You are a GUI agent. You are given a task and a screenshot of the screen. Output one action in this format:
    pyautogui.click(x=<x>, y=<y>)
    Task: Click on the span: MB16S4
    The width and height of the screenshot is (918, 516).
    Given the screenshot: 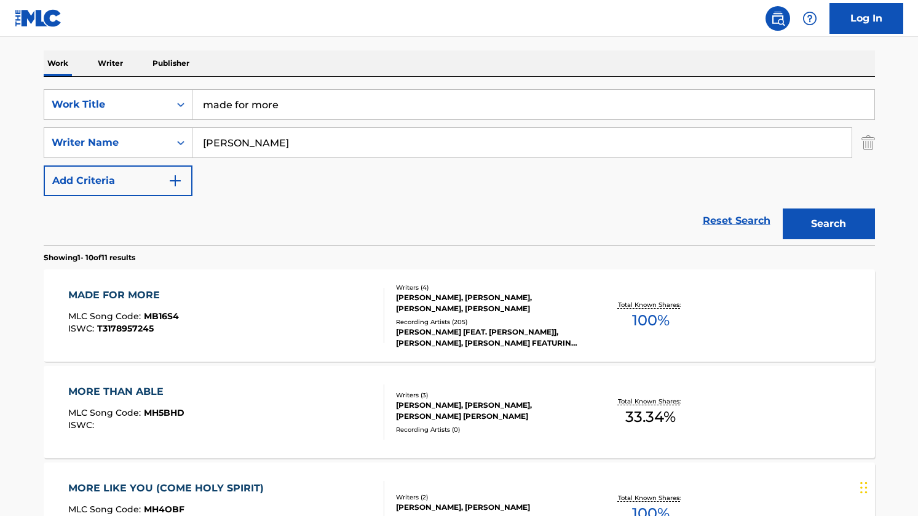 What is the action you would take?
    pyautogui.click(x=161, y=316)
    